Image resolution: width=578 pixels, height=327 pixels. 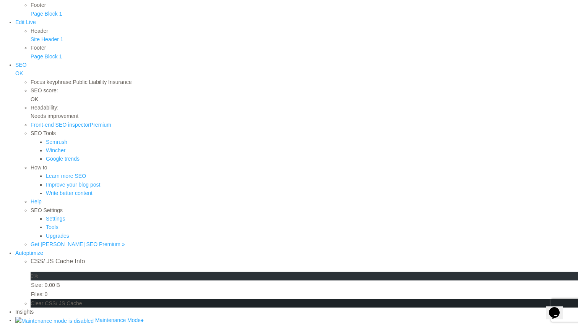 What do you see at coordinates (304, 262) in the screenshot?
I see `p: CSS/ JS Cache Info` at bounding box center [304, 262].